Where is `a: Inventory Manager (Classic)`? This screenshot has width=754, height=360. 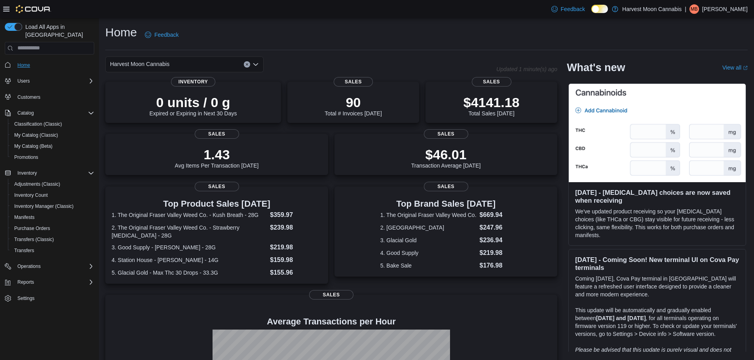 a: Inventory Manager (Classic) is located at coordinates (44, 207).